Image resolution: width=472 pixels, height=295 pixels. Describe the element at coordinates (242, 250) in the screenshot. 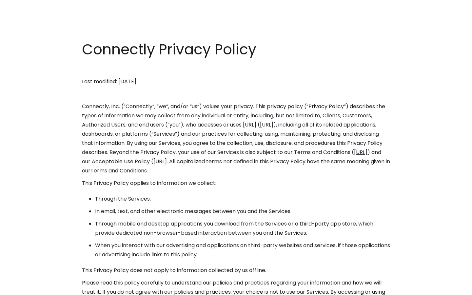

I see `li: When you interact with our advertising and applications on third-party websites and services, if ...` at that location.